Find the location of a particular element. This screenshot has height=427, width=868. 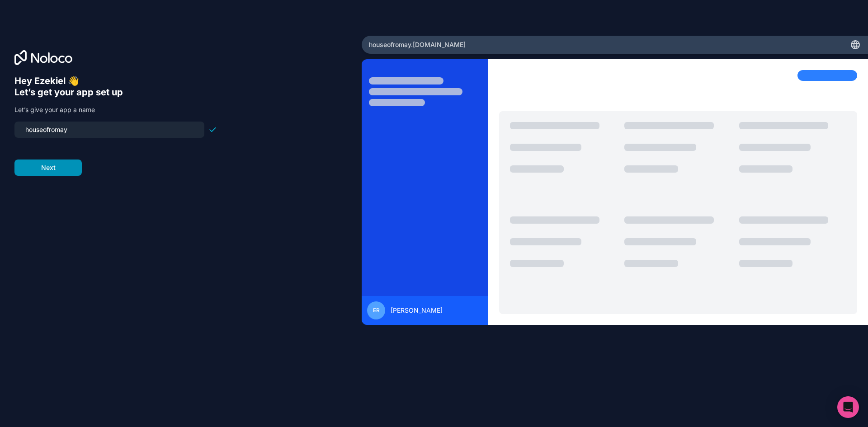

input: my-team is located at coordinates (109, 130).